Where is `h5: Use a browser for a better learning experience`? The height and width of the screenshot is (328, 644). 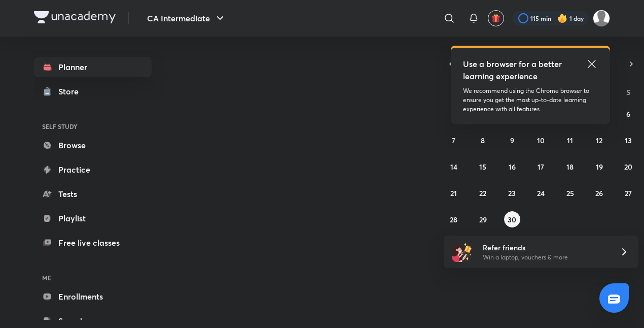 h5: Use a browser for a better learning experience is located at coordinates (513, 70).